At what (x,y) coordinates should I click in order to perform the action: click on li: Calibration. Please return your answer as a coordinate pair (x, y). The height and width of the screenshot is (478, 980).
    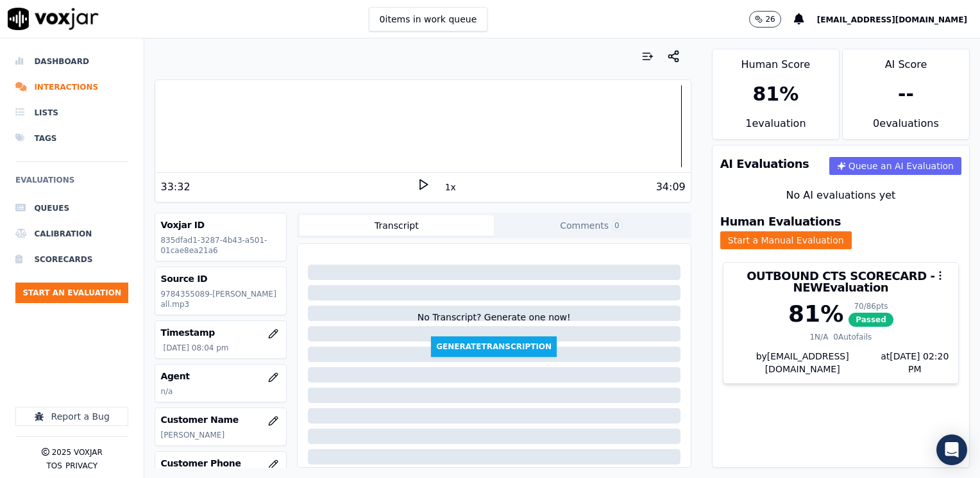
    Looking at the image, I should click on (72, 234).